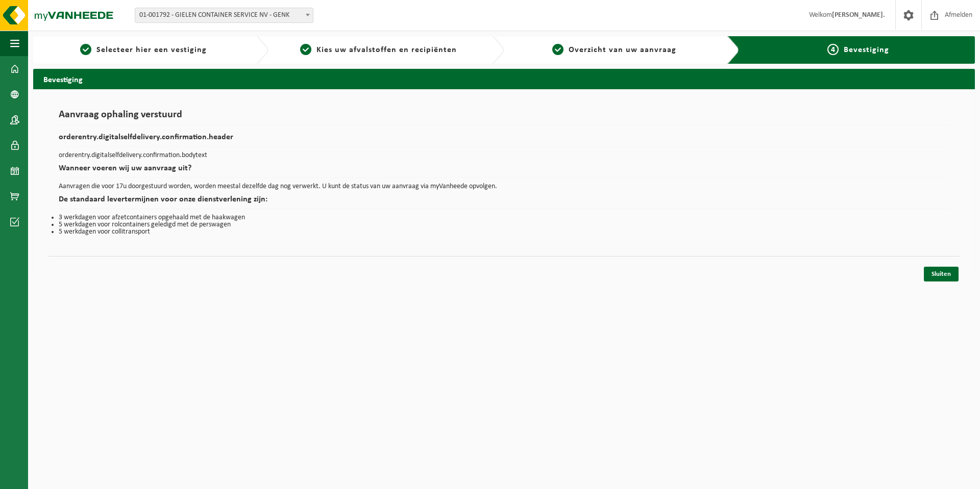  What do you see at coordinates (504, 140) in the screenshot?
I see `h2: orderentry.digitalselfdelivery.confirmation.header` at bounding box center [504, 140].